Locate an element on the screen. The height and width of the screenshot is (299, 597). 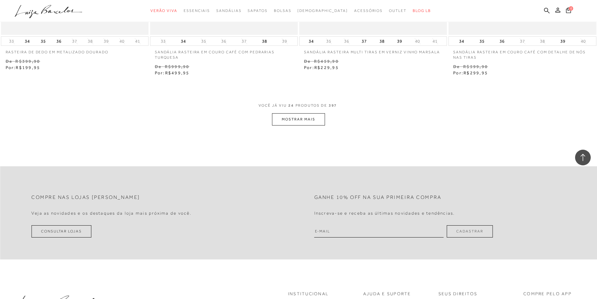
span: 397 is located at coordinates (333, 105).